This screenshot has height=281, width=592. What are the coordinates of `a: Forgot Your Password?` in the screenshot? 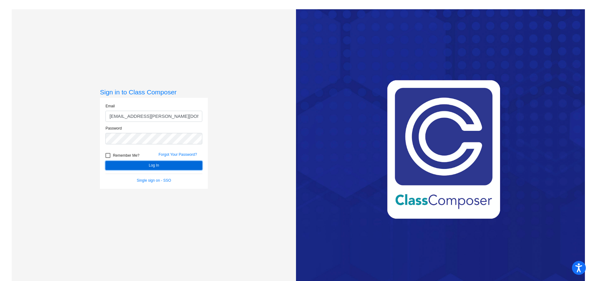 It's located at (178, 154).